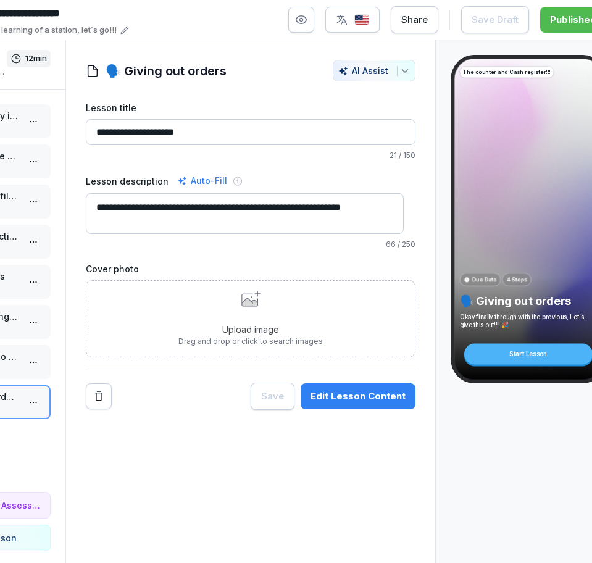 Image resolution: width=592 pixels, height=563 pixels. What do you see at coordinates (20, 505) in the screenshot?
I see `p: Assessment` at bounding box center [20, 505].